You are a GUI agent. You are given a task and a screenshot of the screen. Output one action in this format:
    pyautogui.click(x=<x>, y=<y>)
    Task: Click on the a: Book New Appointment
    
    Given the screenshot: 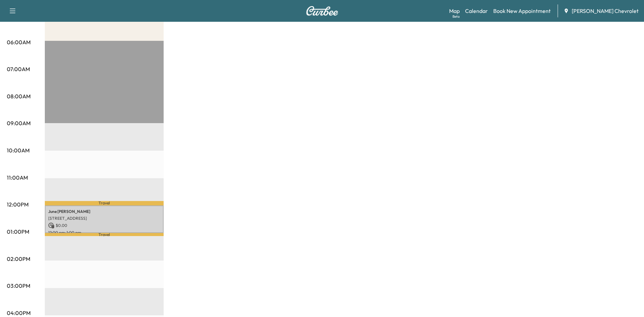 What is the action you would take?
    pyautogui.click(x=522, y=11)
    